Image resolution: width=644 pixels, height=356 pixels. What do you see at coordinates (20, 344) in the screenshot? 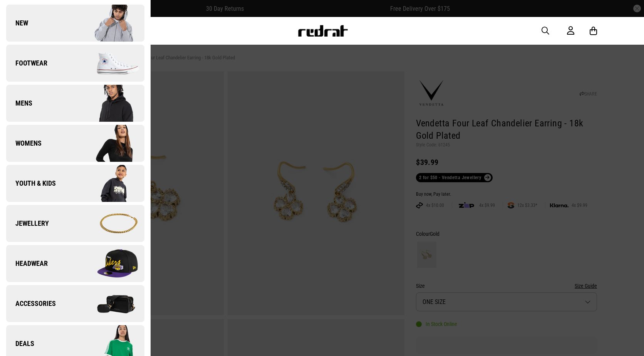
I see `span: Deals` at bounding box center [20, 344].